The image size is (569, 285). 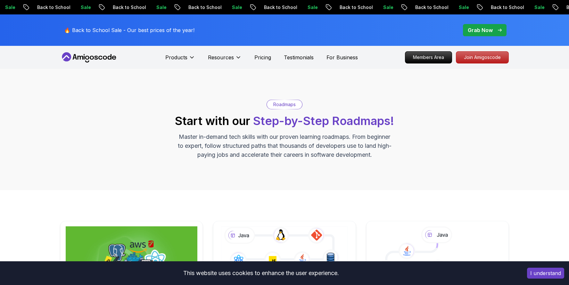 What do you see at coordinates (263, 57) in the screenshot?
I see `a: Pricing` at bounding box center [263, 57].